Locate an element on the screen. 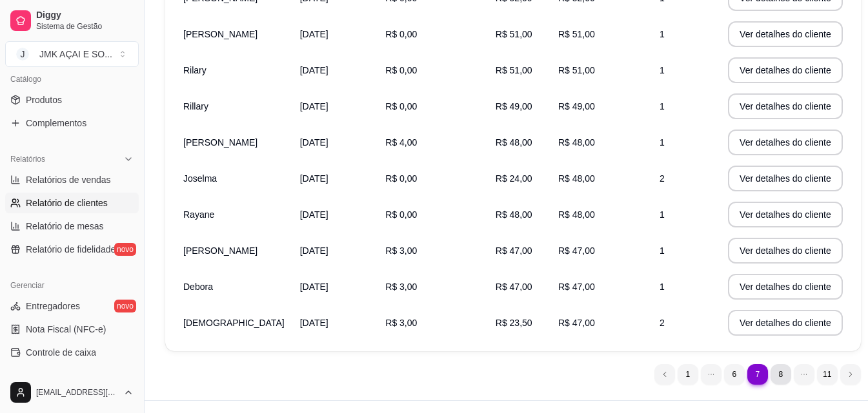  span: Relatórios de vendas is located at coordinates (68, 180).